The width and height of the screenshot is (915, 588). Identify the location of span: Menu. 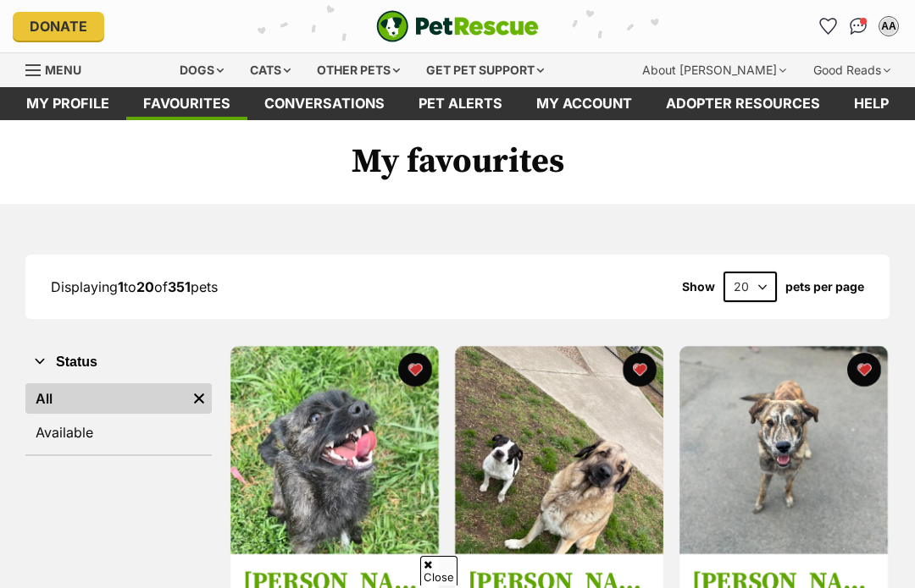
(62, 69).